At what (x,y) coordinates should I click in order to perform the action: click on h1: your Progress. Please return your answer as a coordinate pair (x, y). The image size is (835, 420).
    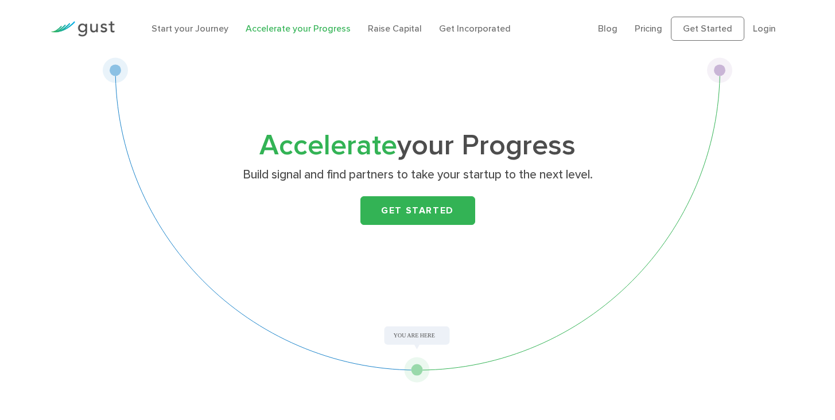
    Looking at the image, I should click on (418, 146).